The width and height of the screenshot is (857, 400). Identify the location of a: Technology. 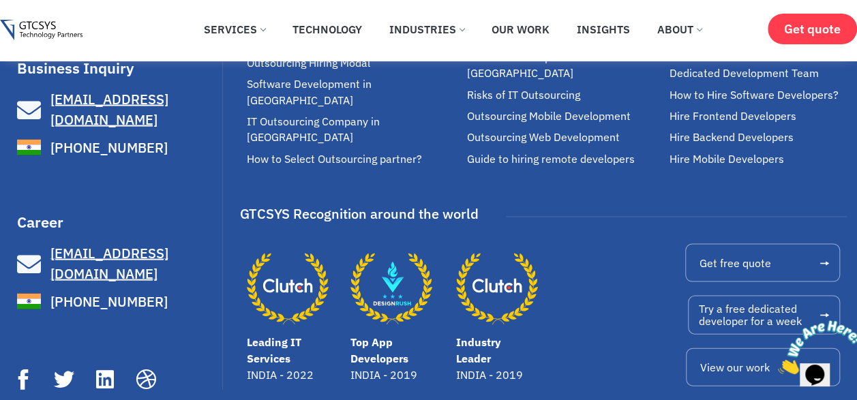
(327, 29).